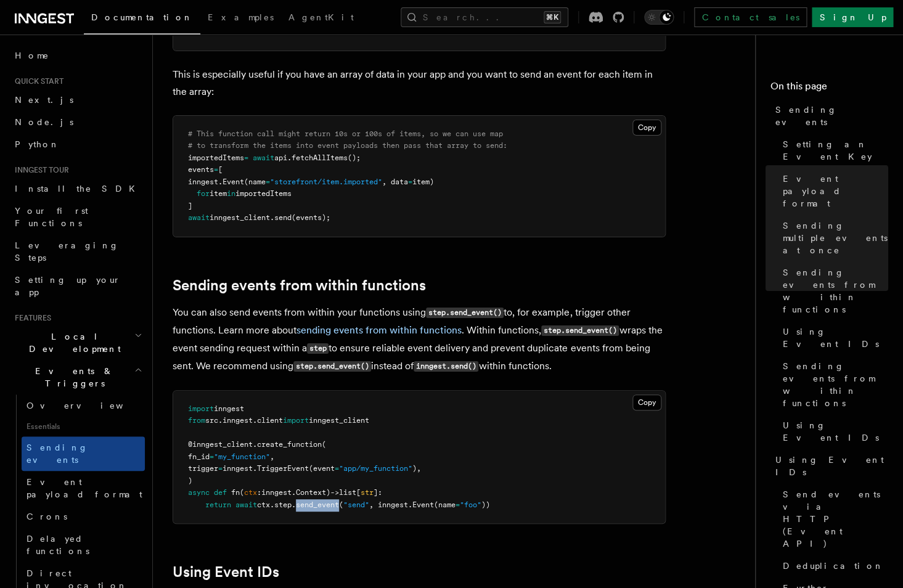  What do you see at coordinates (231, 194) in the screenshot?
I see `span: in` at bounding box center [231, 194].